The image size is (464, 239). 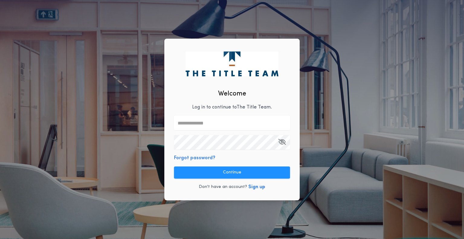 I want to click on p: Log in to continue to The Title Team ., so click(x=232, y=107).